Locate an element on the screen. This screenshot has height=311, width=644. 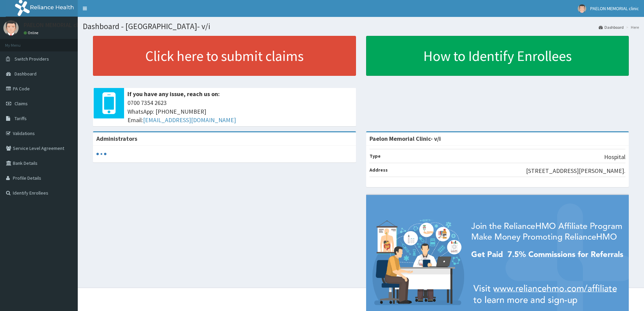
b: If you have any issue, reach us on: is located at coordinates (174, 94).